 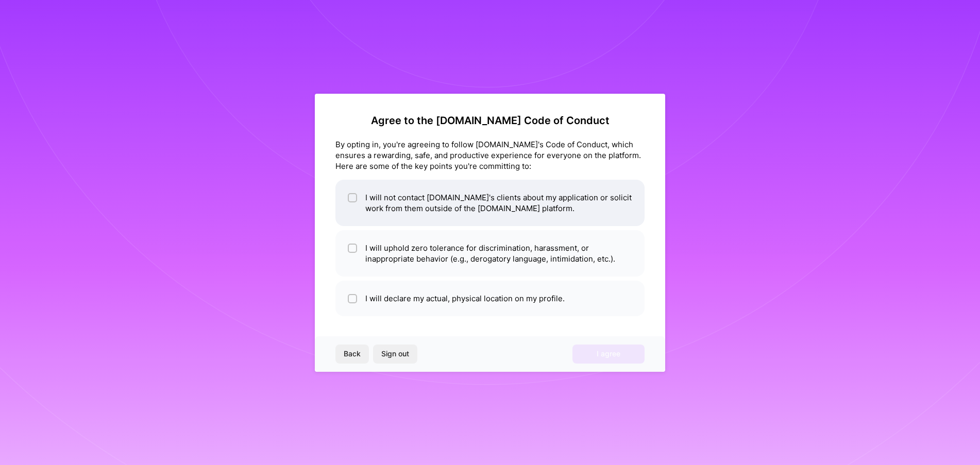 What do you see at coordinates (490, 298) in the screenshot?
I see `li: I will declare my actual, physical location on my profile.` at bounding box center [490, 298].